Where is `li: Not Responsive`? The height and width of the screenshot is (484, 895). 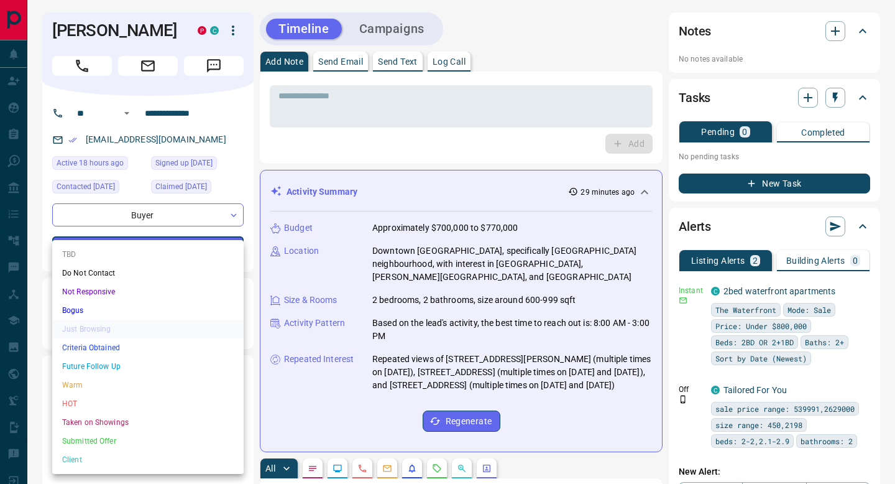 li: Not Responsive is located at coordinates (148, 292).